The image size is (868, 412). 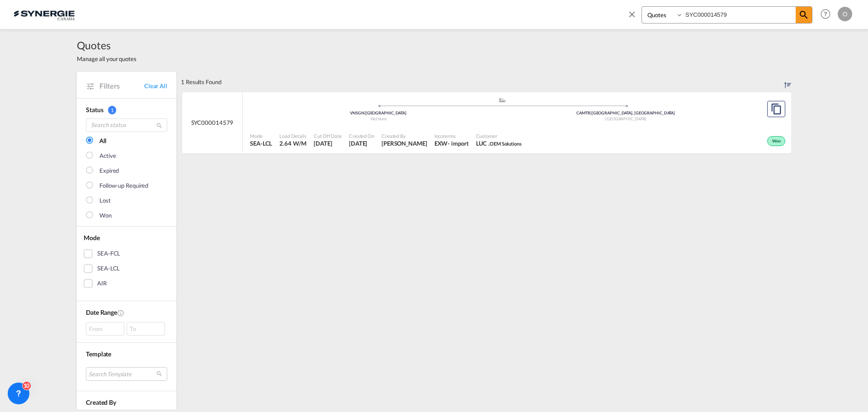 What do you see at coordinates (101, 312) in the screenshot?
I see `span: Date Range` at bounding box center [101, 312].